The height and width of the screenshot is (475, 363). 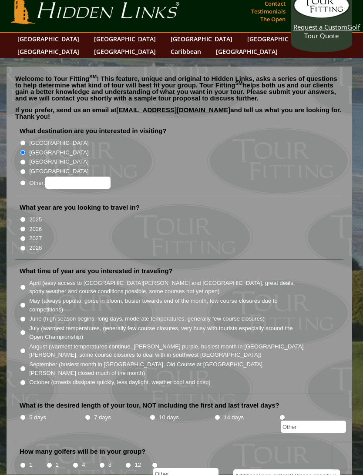 I want to click on input: Other, so click(x=313, y=427).